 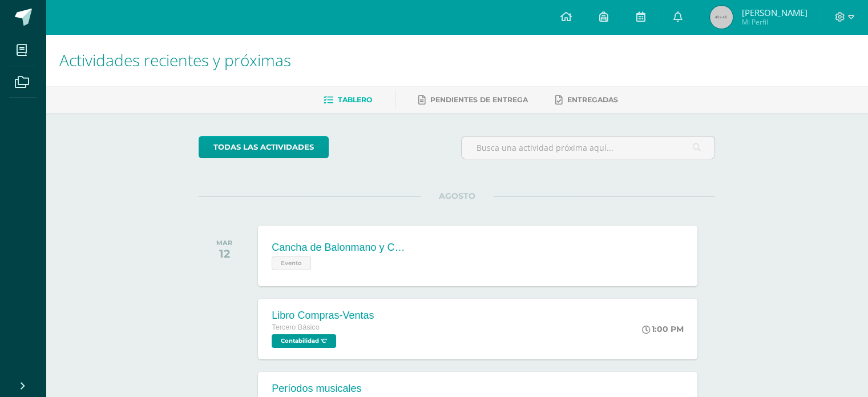 What do you see at coordinates (316, 389) in the screenshot?
I see `div: Períodos musicales` at bounding box center [316, 389].